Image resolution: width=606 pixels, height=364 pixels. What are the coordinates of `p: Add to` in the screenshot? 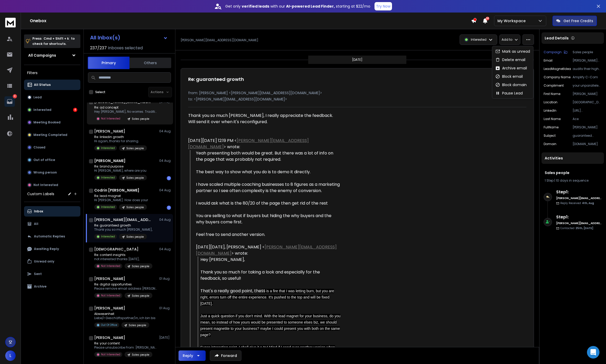 It's located at (507, 40).